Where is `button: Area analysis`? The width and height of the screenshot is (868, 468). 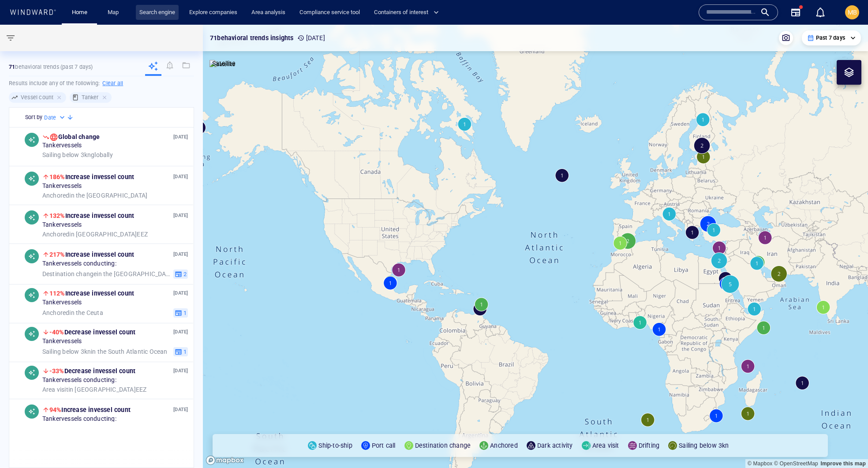 button: Area analysis is located at coordinates (268, 12).